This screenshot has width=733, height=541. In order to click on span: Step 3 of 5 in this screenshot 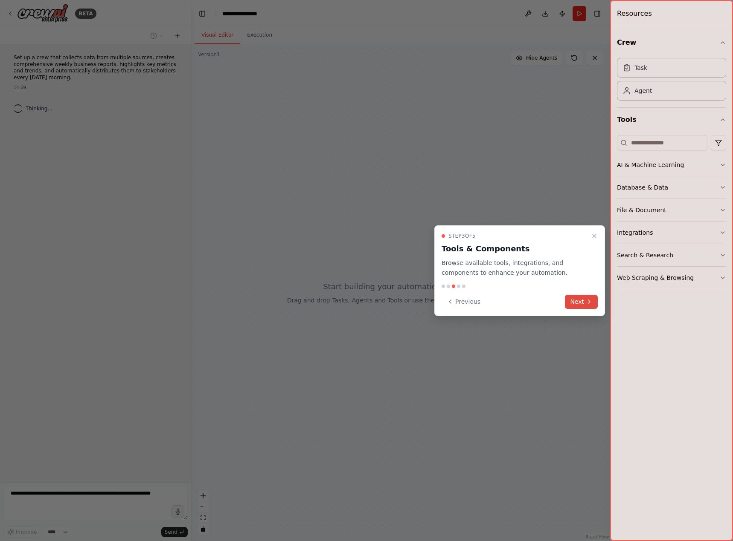, I will do `click(462, 236)`.